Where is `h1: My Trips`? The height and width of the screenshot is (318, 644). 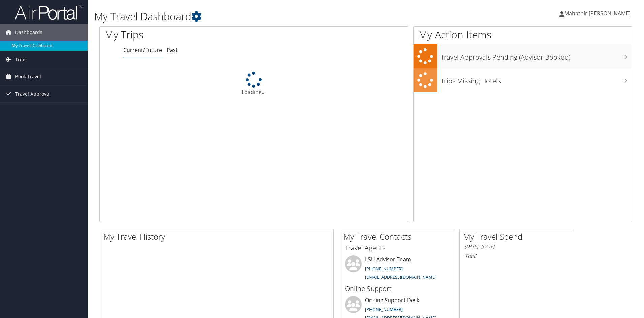 h1: My Trips is located at coordinates (190, 35).